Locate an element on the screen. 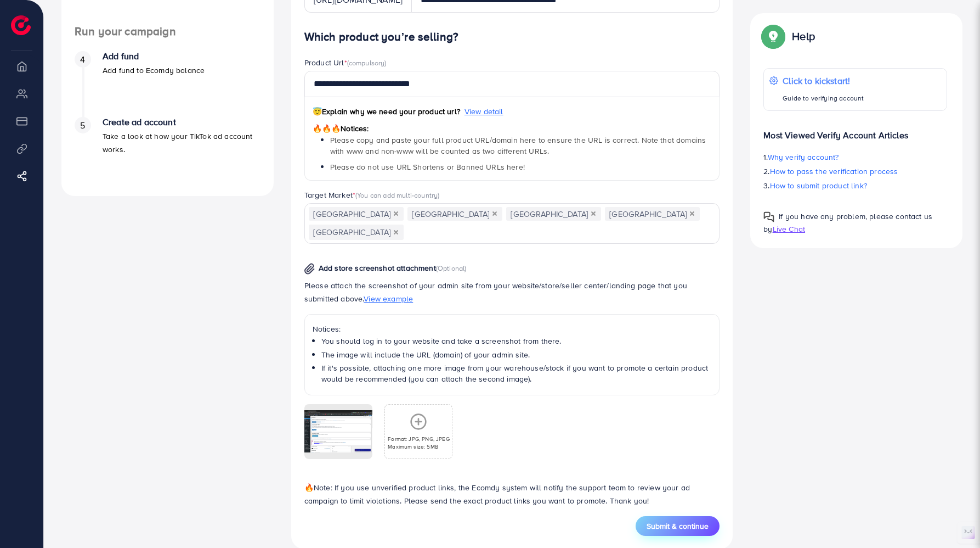 The height and width of the screenshot is (548, 980). span: (compulsory) is located at coordinates (367, 63).